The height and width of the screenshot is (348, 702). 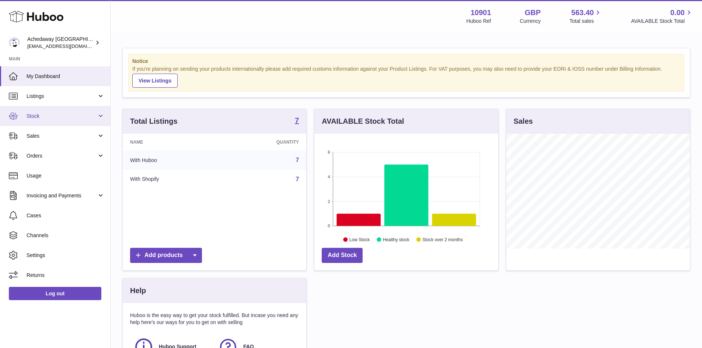 I want to click on a: View Listings, so click(x=155, y=81).